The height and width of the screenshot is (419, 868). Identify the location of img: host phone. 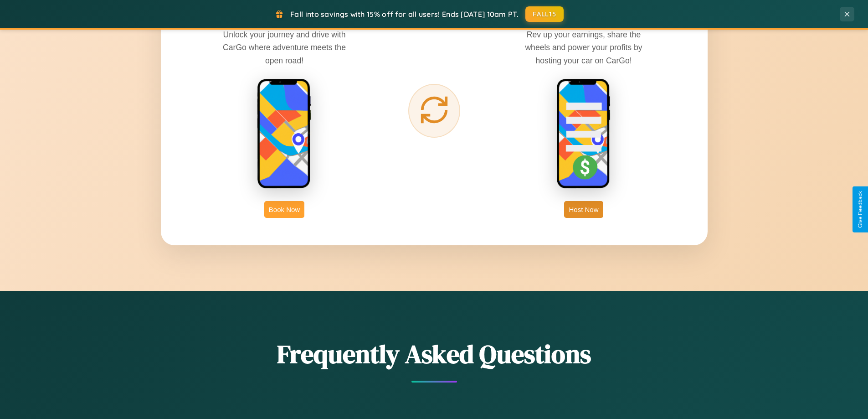
(584, 134).